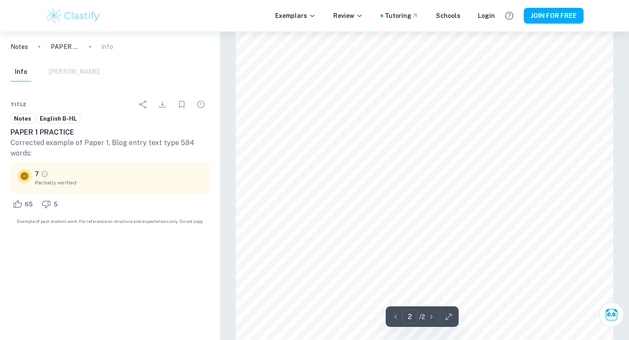 This screenshot has height=340, width=629. I want to click on div: Share, so click(143, 104).